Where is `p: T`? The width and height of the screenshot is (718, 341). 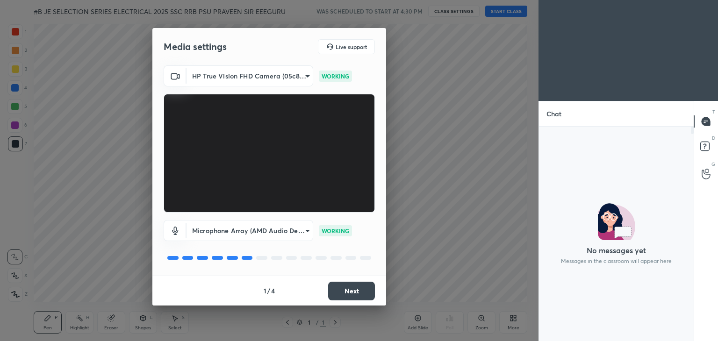
p: T is located at coordinates (714, 112).